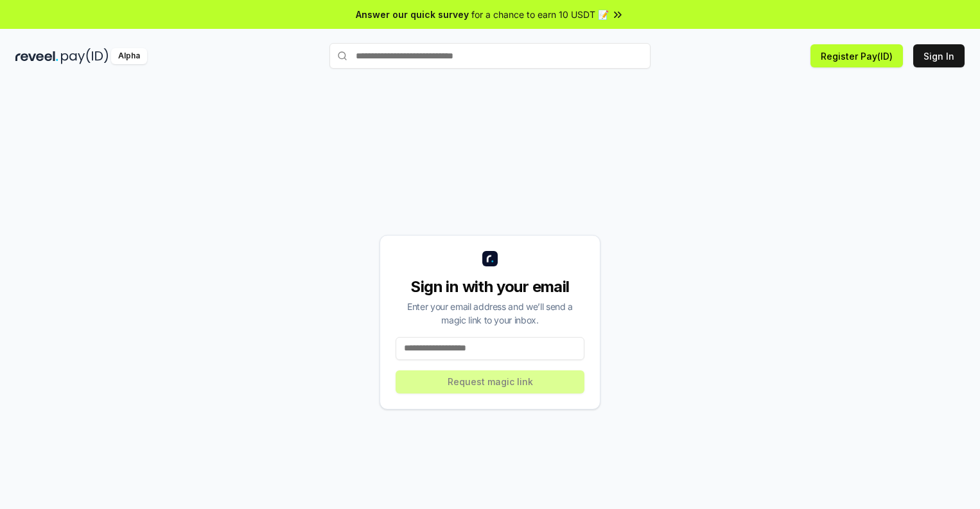 This screenshot has height=509, width=980. What do you see at coordinates (490, 259) in the screenshot?
I see `img: logo_small` at bounding box center [490, 259].